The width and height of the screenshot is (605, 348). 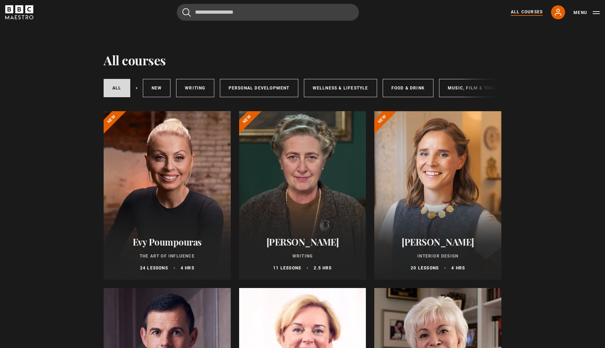 What do you see at coordinates (259, 88) in the screenshot?
I see `a: Personal Development` at bounding box center [259, 88].